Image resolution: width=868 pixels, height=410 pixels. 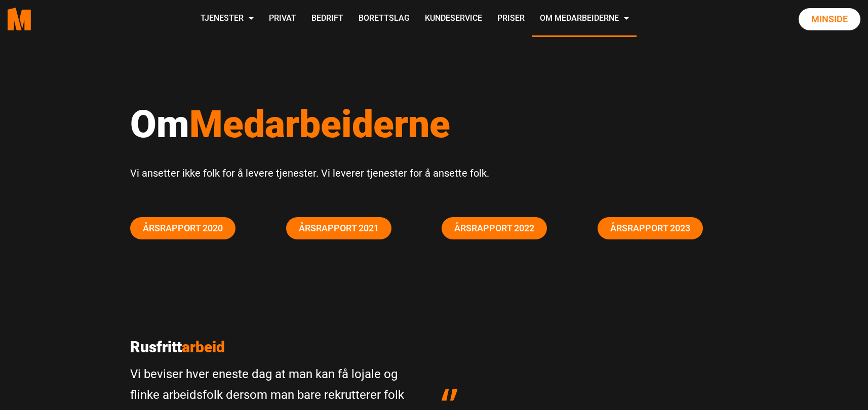 What do you see at coordinates (227, 19) in the screenshot?
I see `a: Tjenester` at bounding box center [227, 19].